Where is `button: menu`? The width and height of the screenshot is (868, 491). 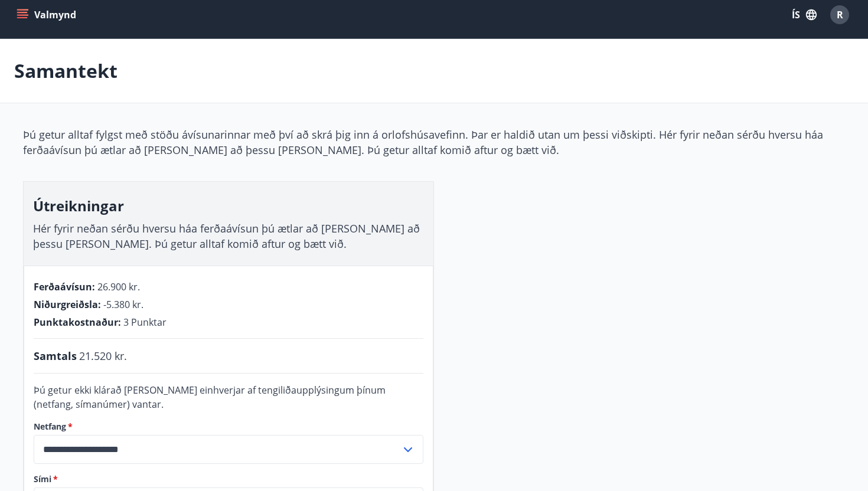
button: menu is located at coordinates (47, 15).